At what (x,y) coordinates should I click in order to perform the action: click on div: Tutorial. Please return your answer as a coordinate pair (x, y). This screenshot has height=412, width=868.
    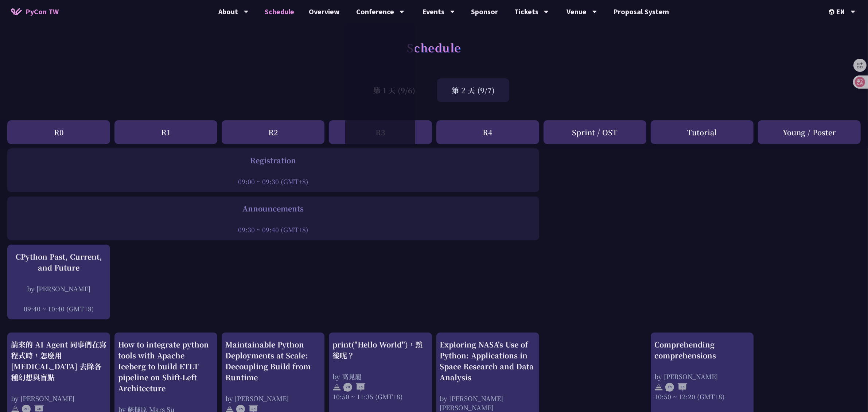
    Looking at the image, I should click on (702, 132).